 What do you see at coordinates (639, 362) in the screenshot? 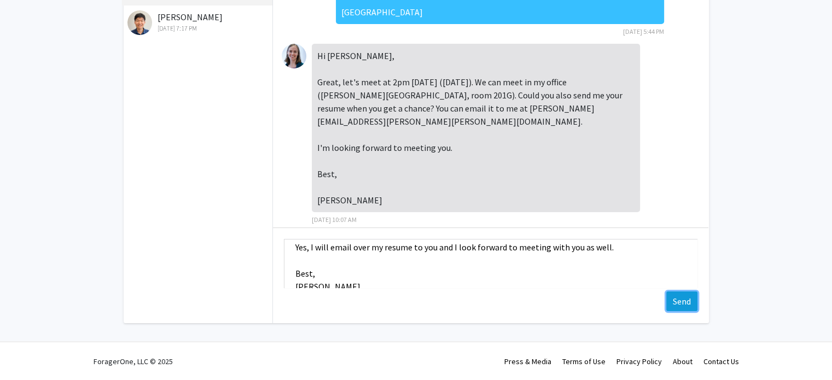
I see `a: Privacy Policy` at bounding box center [639, 362].